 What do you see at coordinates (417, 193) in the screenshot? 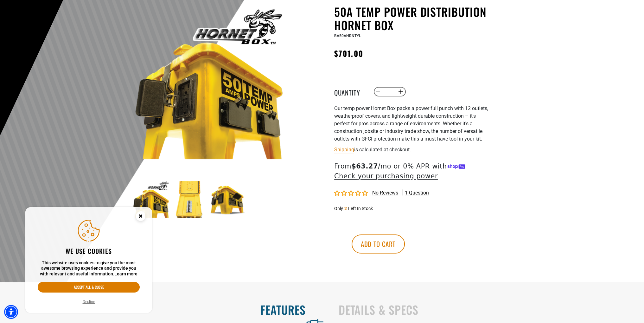
I see `span: 1 question` at bounding box center [417, 193].